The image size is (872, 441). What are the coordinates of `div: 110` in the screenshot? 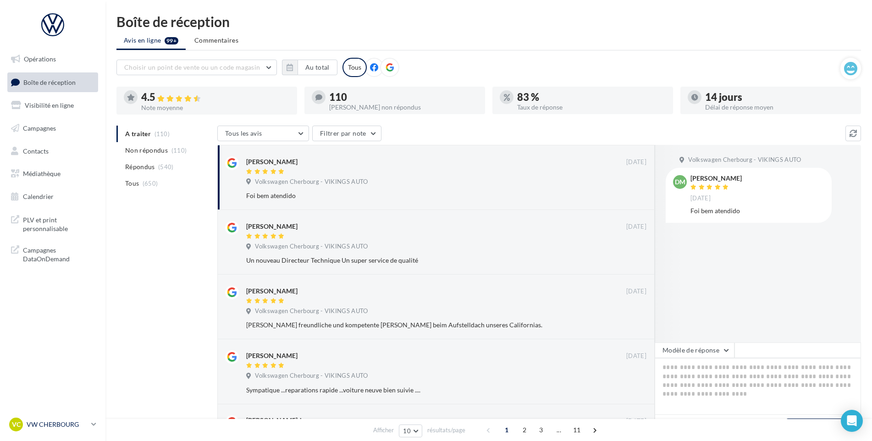 It's located at (404, 97).